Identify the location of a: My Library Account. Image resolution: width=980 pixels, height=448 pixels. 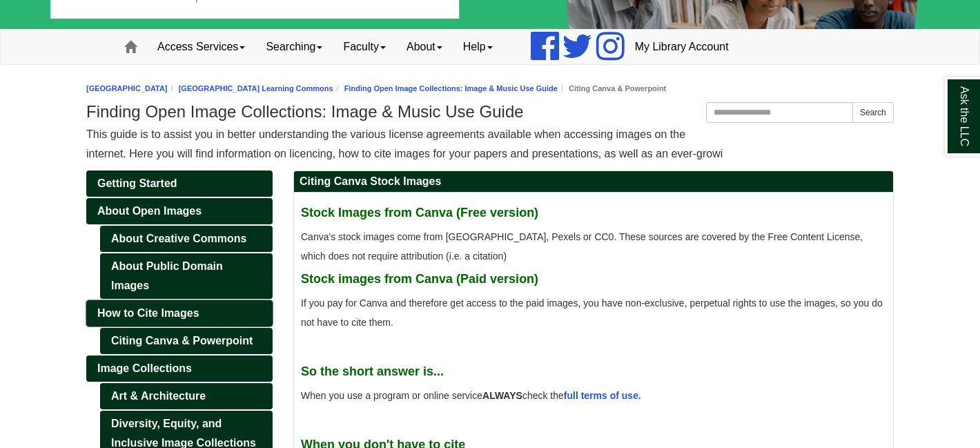
(682, 47).